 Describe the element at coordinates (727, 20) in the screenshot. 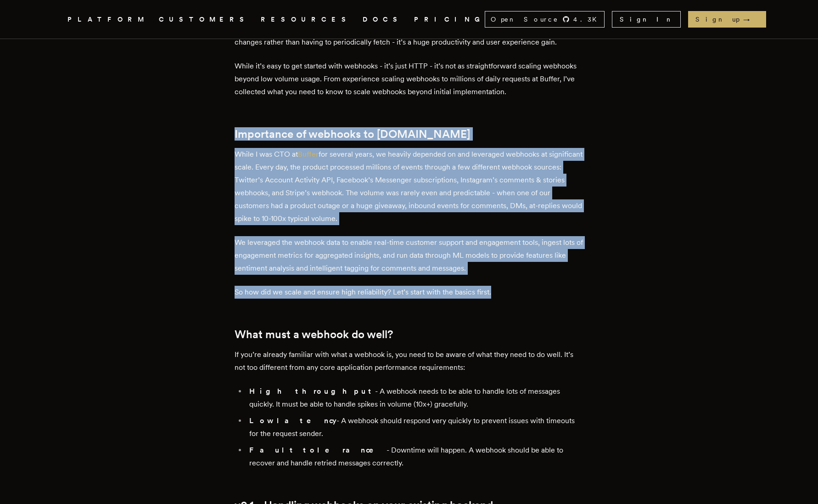

I see `a: Sign up` at that location.